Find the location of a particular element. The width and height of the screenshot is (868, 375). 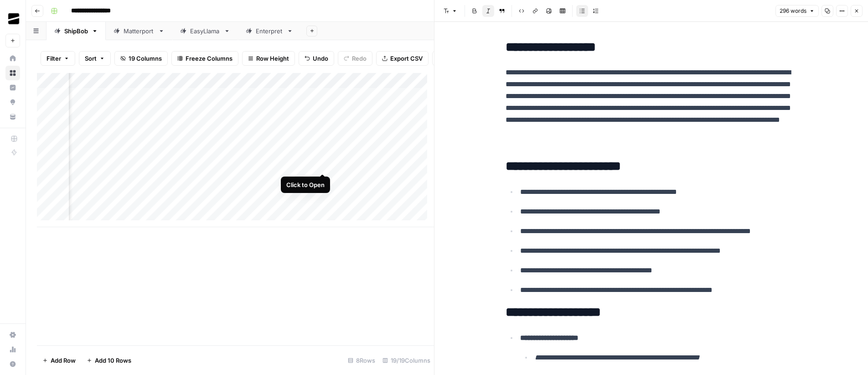

span: Sort is located at coordinates (91, 58).